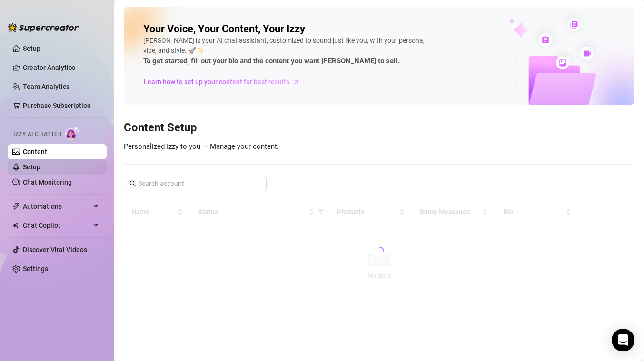 The image size is (644, 361). I want to click on span: search, so click(132, 183).